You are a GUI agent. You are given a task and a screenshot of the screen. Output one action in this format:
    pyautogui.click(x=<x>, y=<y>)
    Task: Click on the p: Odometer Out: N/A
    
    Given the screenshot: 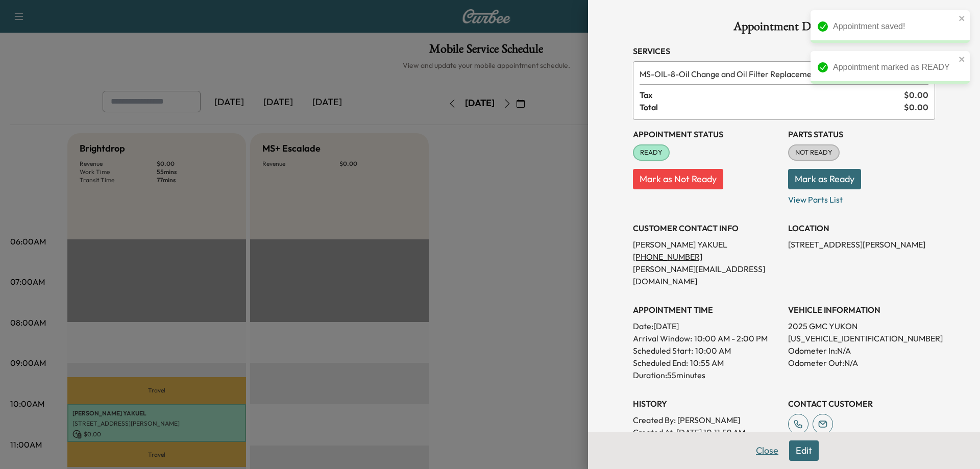 What is the action you would take?
    pyautogui.click(x=862, y=363)
    